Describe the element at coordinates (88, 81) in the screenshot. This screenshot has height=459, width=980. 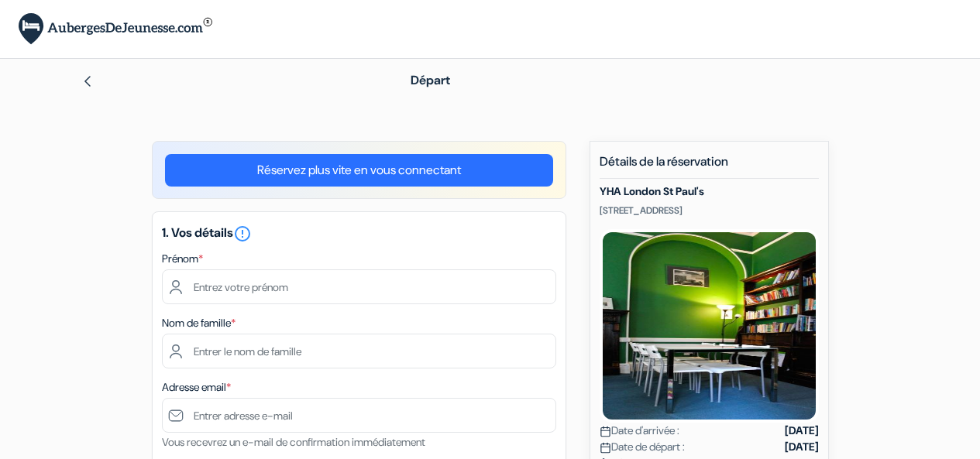
I see `img: left_arrow.svg` at that location.